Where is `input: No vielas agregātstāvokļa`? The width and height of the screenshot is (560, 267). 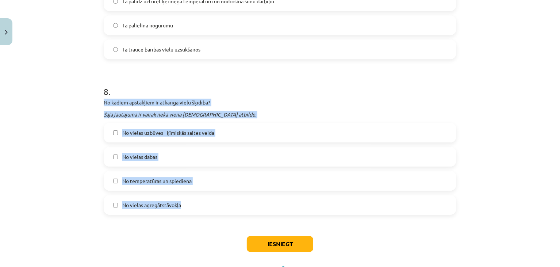
input: No vielas agregātstāvokļa is located at coordinates (115, 205).